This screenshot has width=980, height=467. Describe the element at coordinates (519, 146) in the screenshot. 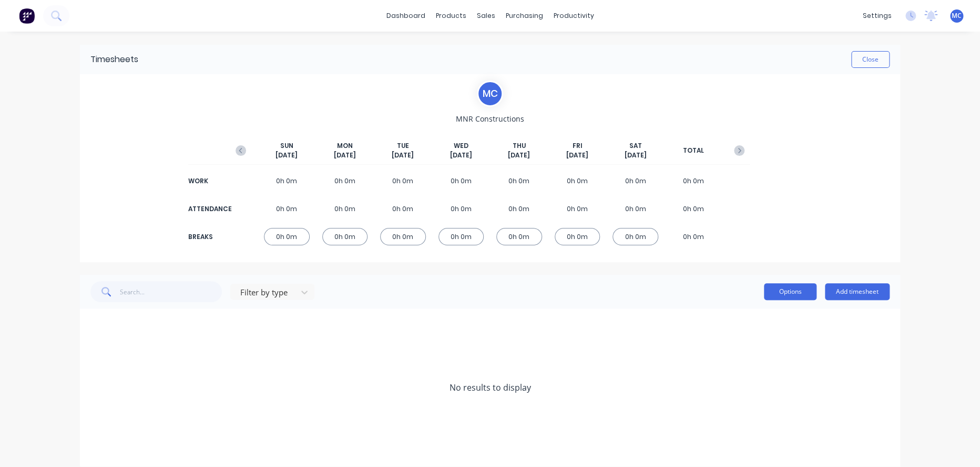

I see `span: THU` at that location.